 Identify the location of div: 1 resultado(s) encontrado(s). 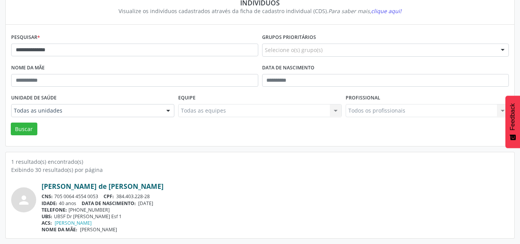
(260, 161).